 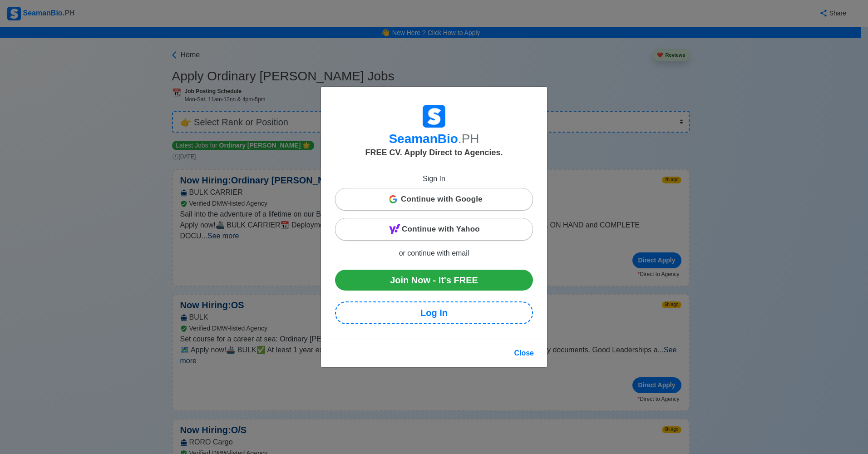 I want to click on a: Join Now - It's FREE, so click(x=434, y=280).